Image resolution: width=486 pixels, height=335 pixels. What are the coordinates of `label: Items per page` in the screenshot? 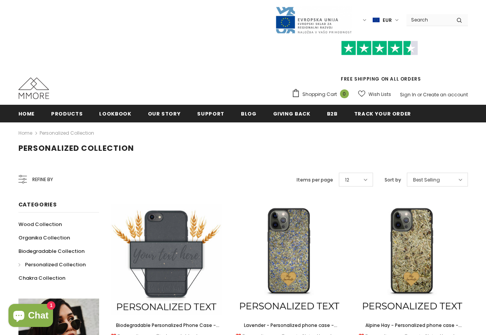 It's located at (315, 180).